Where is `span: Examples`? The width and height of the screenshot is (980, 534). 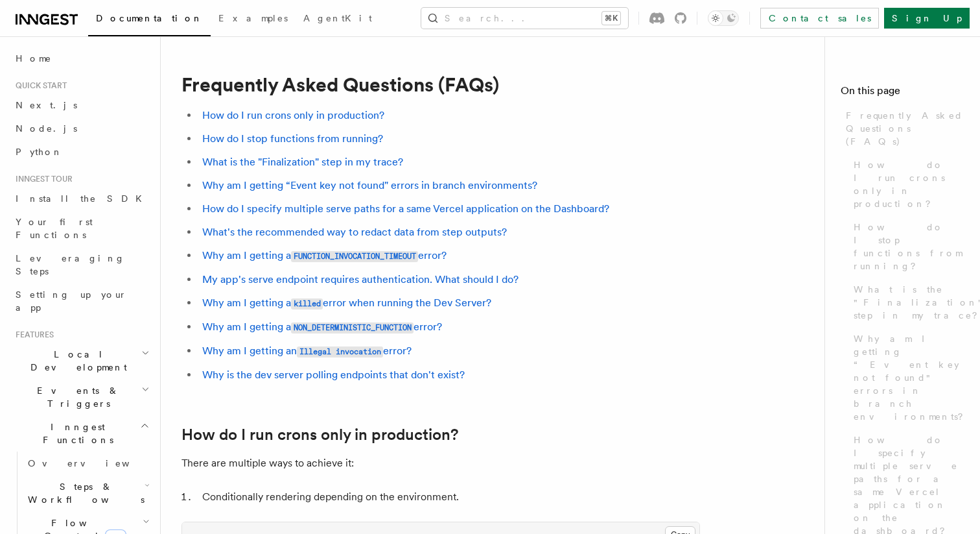 span: Examples is located at coordinates (253, 18).